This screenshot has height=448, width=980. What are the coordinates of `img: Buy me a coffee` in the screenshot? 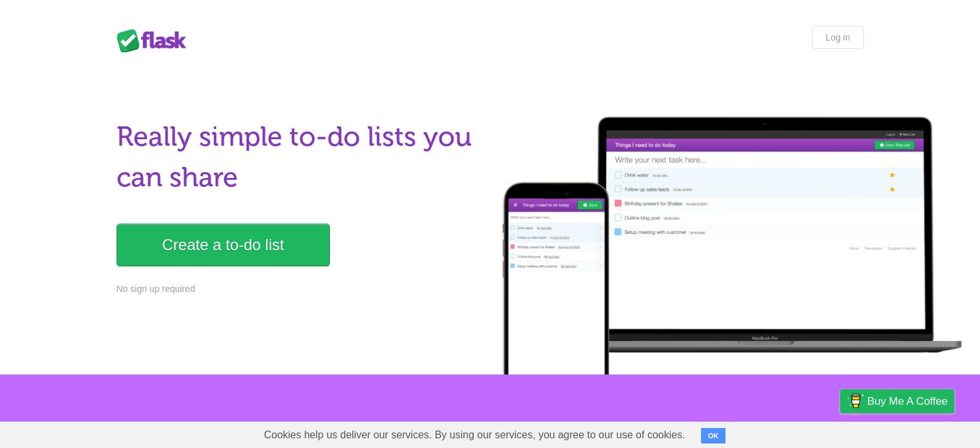 It's located at (855, 402).